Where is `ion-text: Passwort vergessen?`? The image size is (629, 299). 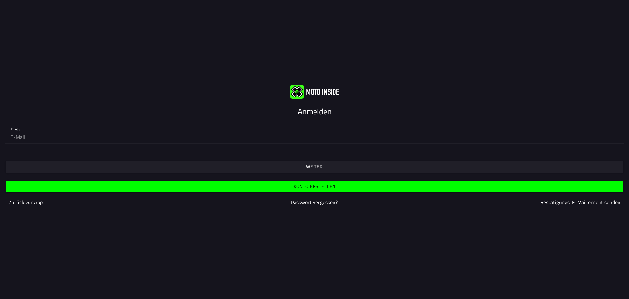 ion-text: Passwort vergessen? is located at coordinates (314, 202).